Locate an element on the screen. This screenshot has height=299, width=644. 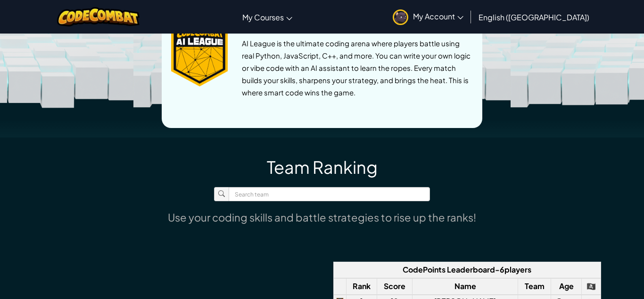
th: Name is located at coordinates (465, 286).